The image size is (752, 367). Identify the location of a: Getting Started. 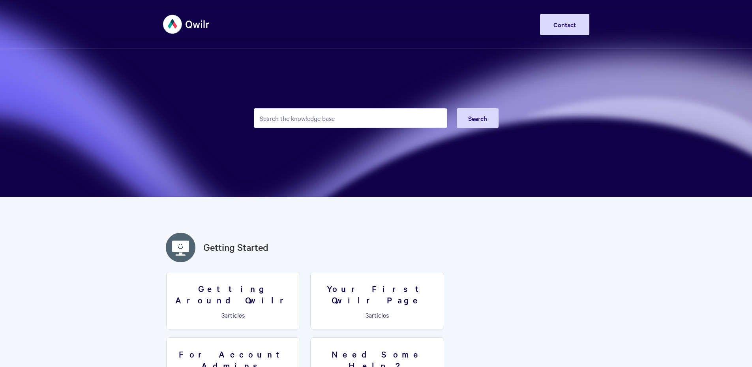
(236, 247).